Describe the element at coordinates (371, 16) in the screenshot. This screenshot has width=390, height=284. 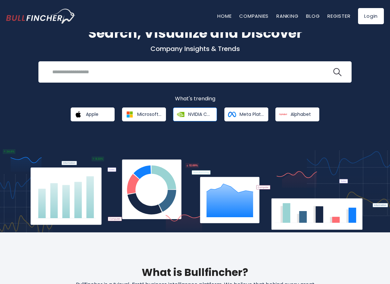
I see `a: Login` at that location.